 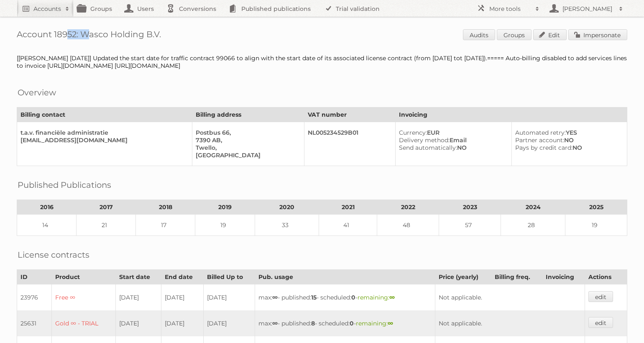 What do you see at coordinates (106, 207) in the screenshot?
I see `th: 2017` at bounding box center [106, 207].